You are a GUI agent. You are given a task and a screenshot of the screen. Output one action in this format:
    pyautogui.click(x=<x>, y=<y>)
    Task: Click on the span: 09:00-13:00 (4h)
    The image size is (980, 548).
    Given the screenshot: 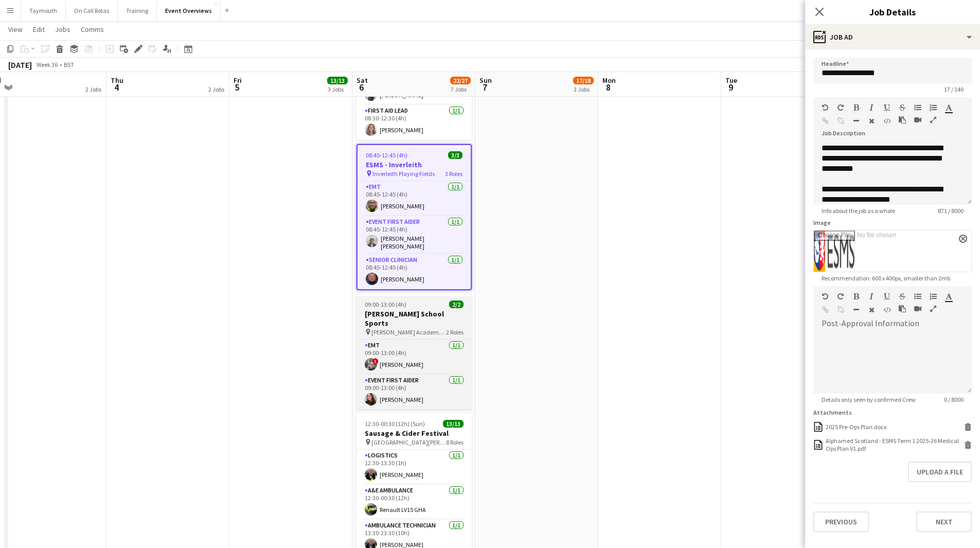 What is the action you would take?
    pyautogui.click(x=385, y=304)
    